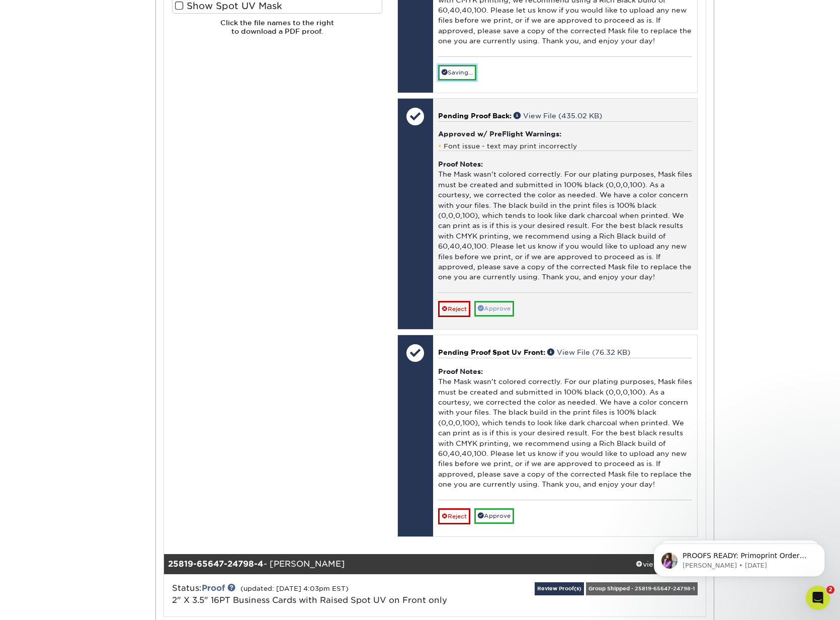  I want to click on img: Profile image for Erica, so click(31, 38).